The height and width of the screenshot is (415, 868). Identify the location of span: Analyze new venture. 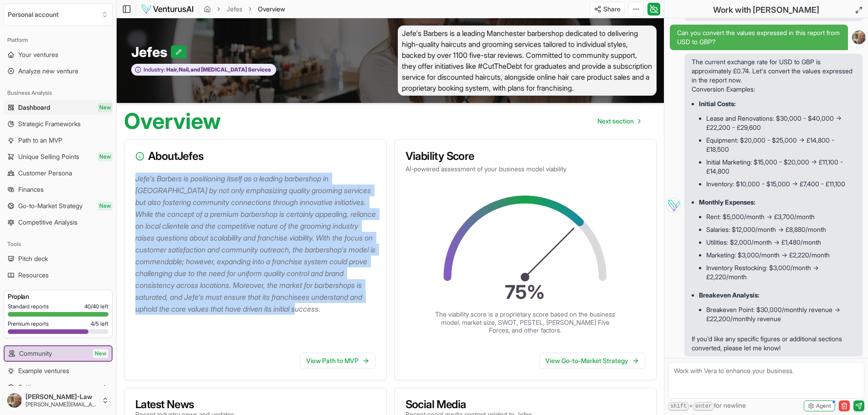
(48, 71).